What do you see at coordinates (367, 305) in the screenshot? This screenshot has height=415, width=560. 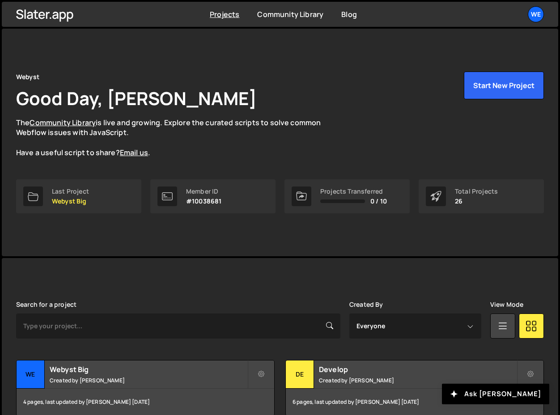 I see `label: Created By` at bounding box center [367, 305].